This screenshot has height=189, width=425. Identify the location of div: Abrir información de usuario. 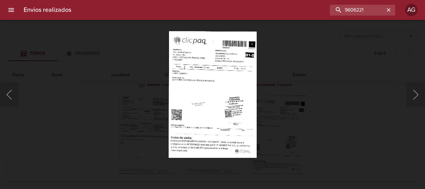
(411, 10).